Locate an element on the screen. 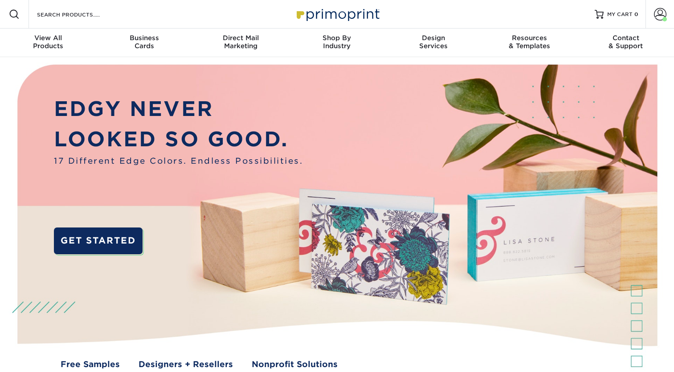  a: Direct MailMarketing is located at coordinates (241, 43).